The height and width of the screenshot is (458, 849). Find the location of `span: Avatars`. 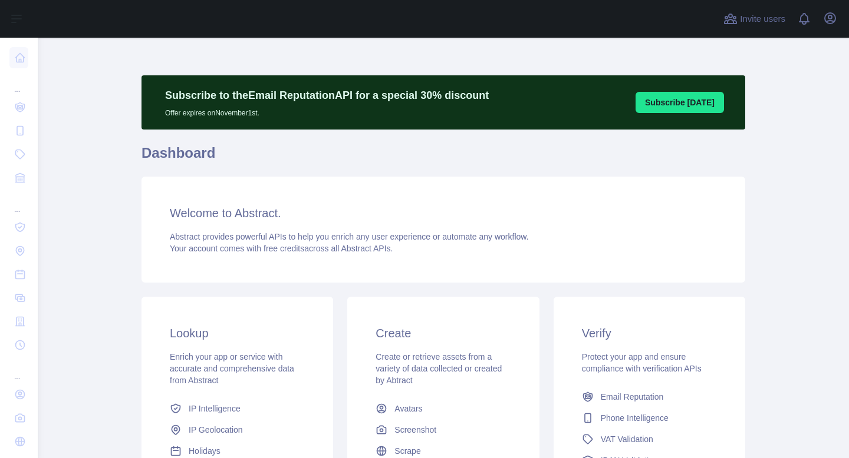

span: Avatars is located at coordinates (408, 409).